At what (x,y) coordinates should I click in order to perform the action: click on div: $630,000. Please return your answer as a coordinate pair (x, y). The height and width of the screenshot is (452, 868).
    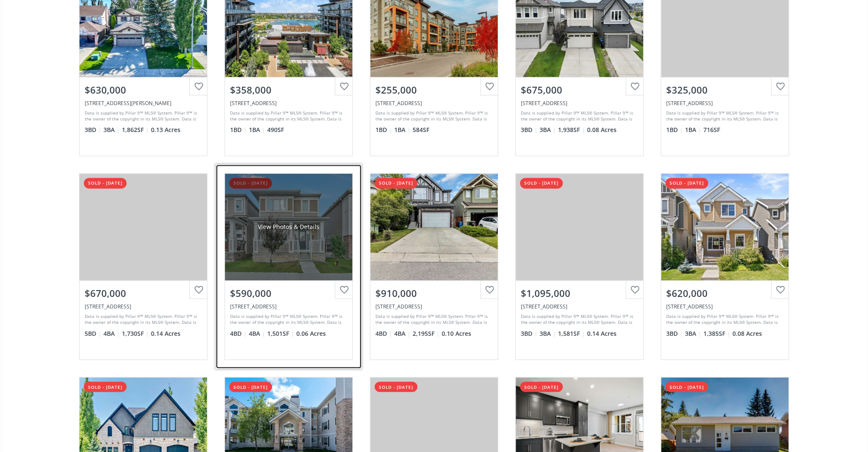
    Looking at the image, I should click on (143, 90).